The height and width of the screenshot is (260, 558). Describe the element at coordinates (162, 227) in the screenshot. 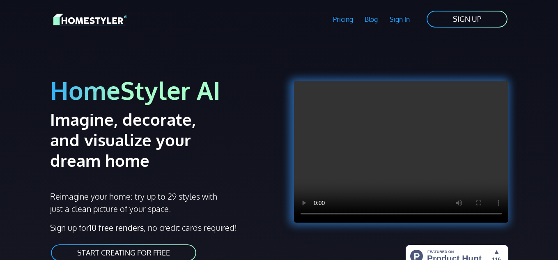

I see `p: Sign up for , no credit cards required!` at that location.